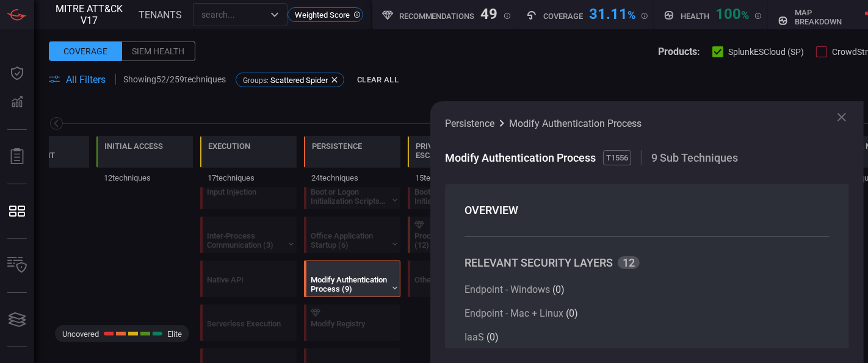 The height and width of the screenshot is (363, 868). I want to click on span: Products:, so click(679, 51).